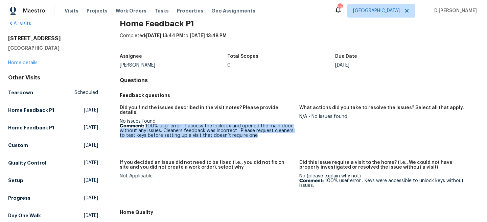 Image resolution: width=487 pixels, height=222 pixels. Describe the element at coordinates (24, 216) in the screenshot. I see `h5: Day One Walk` at that location.